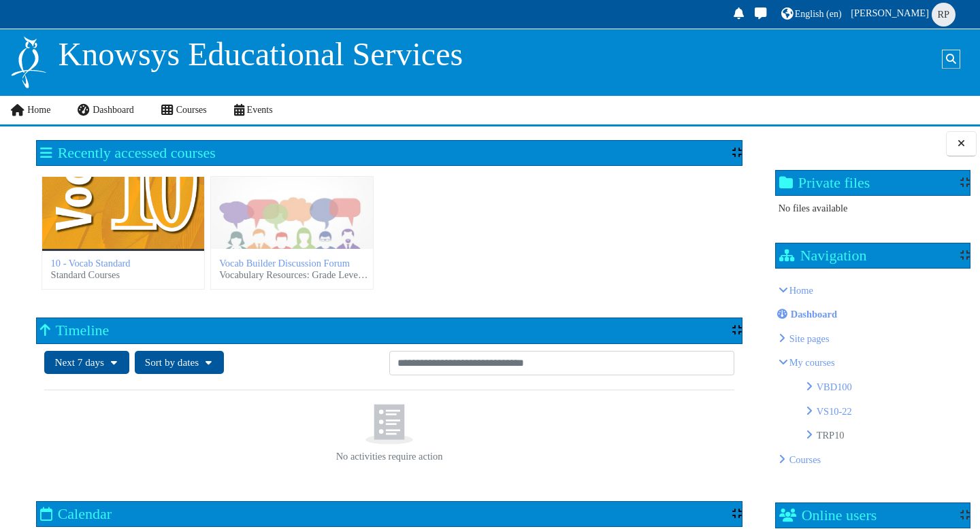 This screenshot has height=529, width=980. I want to click on li: Home, so click(873, 375).